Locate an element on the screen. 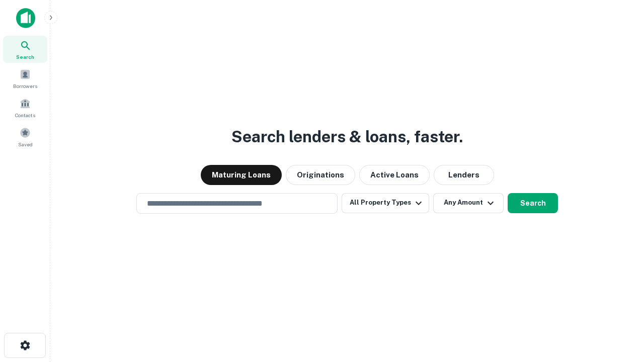  h3: Search lenders & loans, faster. is located at coordinates (347, 137).